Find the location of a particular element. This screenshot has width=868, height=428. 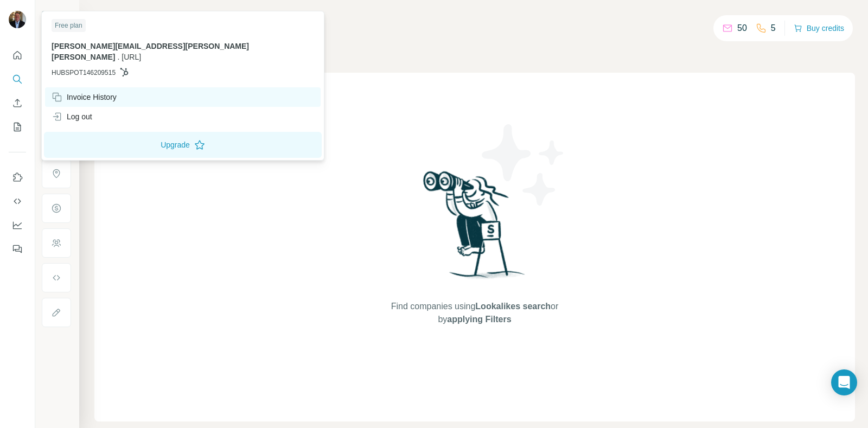

span: applying Filters is located at coordinates (479, 319).